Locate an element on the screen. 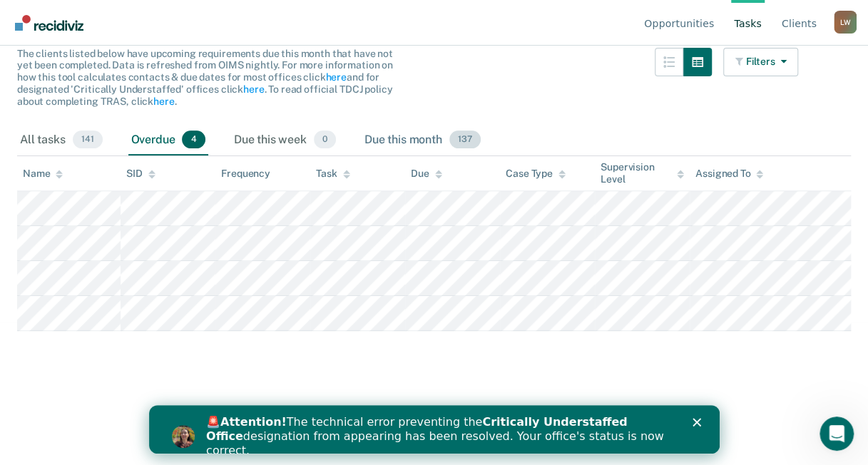 The image size is (868, 465). div: Close is located at coordinates (551, 18).